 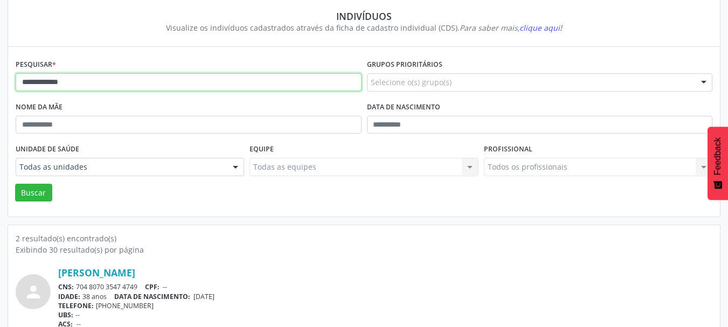 What do you see at coordinates (152, 287) in the screenshot?
I see `span: CPF:` at bounding box center [152, 287].